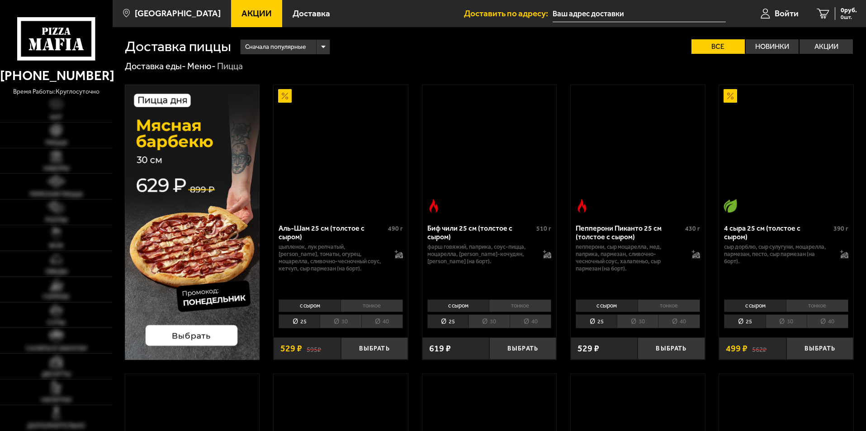 The image size is (866, 431). What do you see at coordinates (56, 323) in the screenshot?
I see `span: Супы` at bounding box center [56, 323].